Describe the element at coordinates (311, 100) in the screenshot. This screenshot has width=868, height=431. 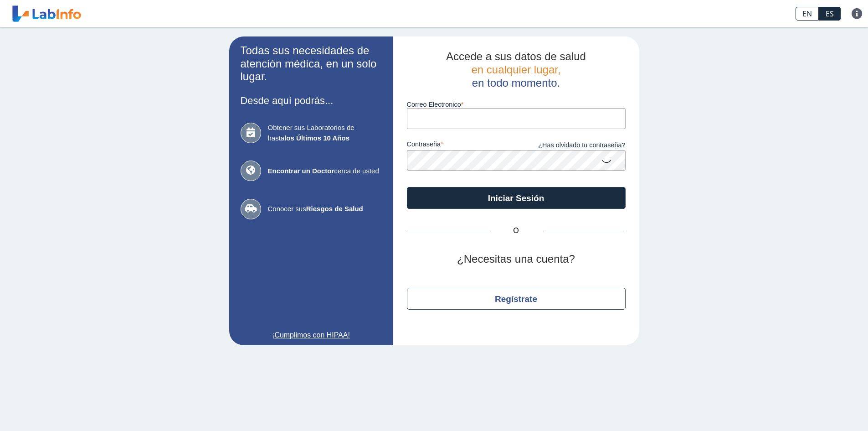
I see `h3: Desde aquí podrás...` at that location.